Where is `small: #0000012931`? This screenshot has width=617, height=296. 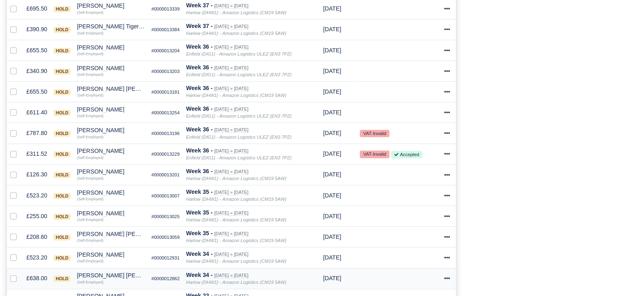
small: #0000012931 is located at coordinates (165, 258).